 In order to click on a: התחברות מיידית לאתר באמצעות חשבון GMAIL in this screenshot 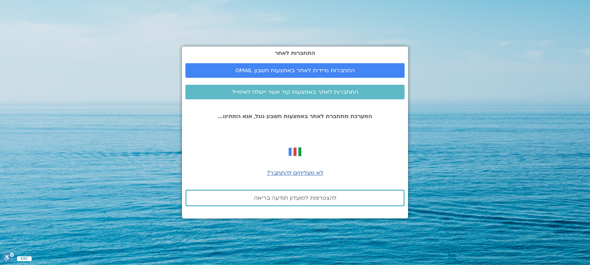, I will do `click(295, 71)`.